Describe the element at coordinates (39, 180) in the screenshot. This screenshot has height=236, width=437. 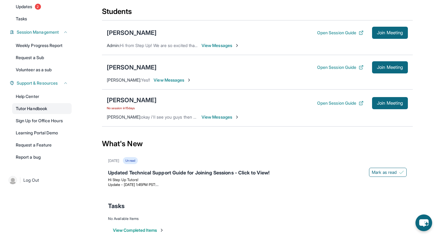
I see `a: |Log Out` at that location.